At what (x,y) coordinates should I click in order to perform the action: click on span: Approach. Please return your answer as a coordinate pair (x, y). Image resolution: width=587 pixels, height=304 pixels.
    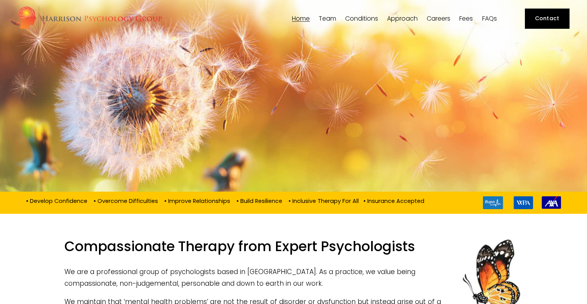
    Looking at the image, I should click on (402, 19).